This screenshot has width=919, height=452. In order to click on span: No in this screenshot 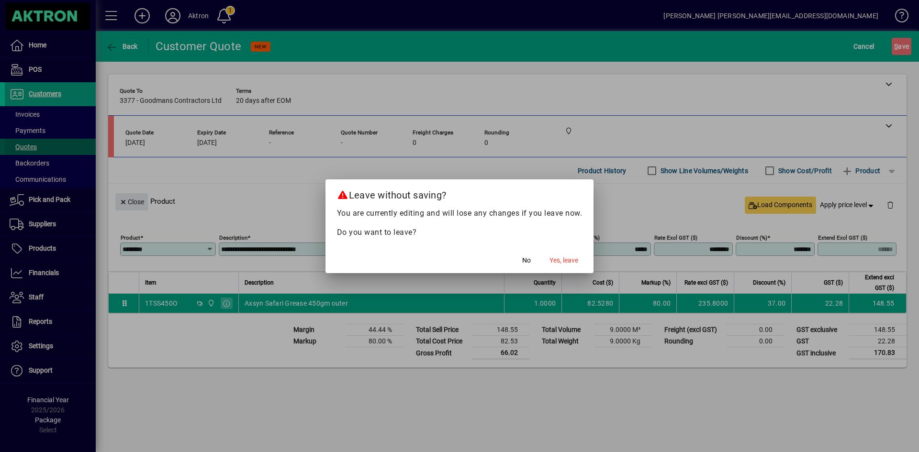, I will do `click(526, 260)`.